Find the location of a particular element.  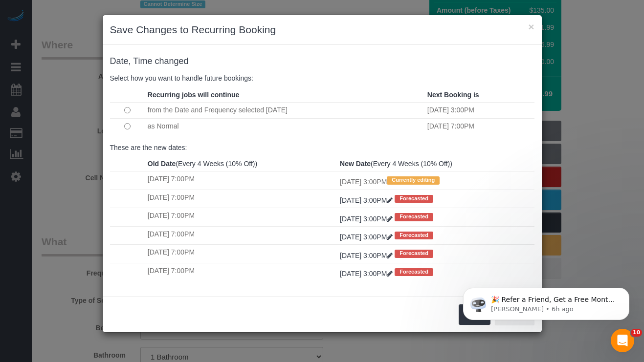

span: 10 is located at coordinates (636, 333).